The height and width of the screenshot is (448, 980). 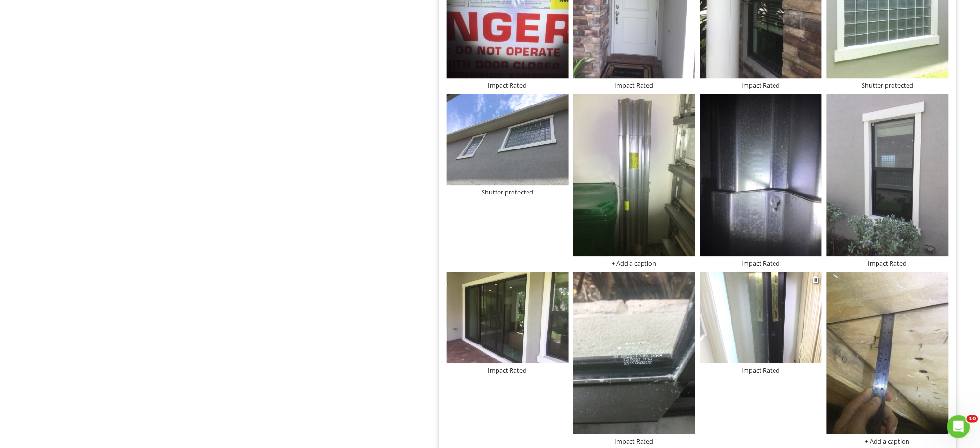 What do you see at coordinates (972, 419) in the screenshot?
I see `span: 10` at bounding box center [972, 419].